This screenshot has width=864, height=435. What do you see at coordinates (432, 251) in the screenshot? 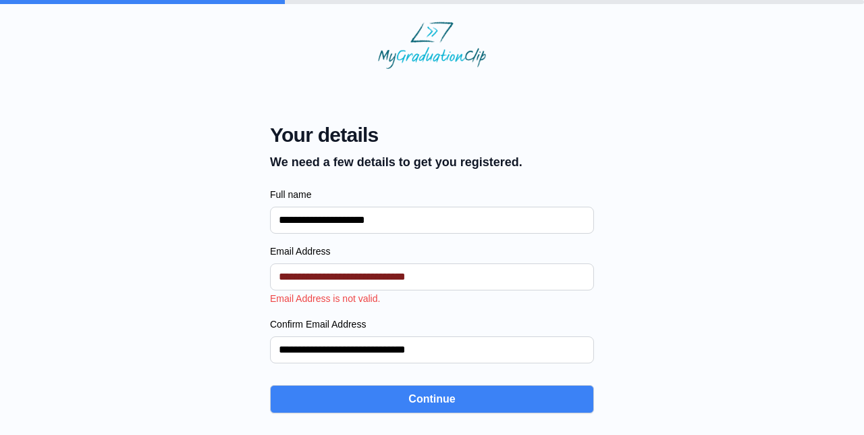
I see `label: Email Address` at bounding box center [432, 251].